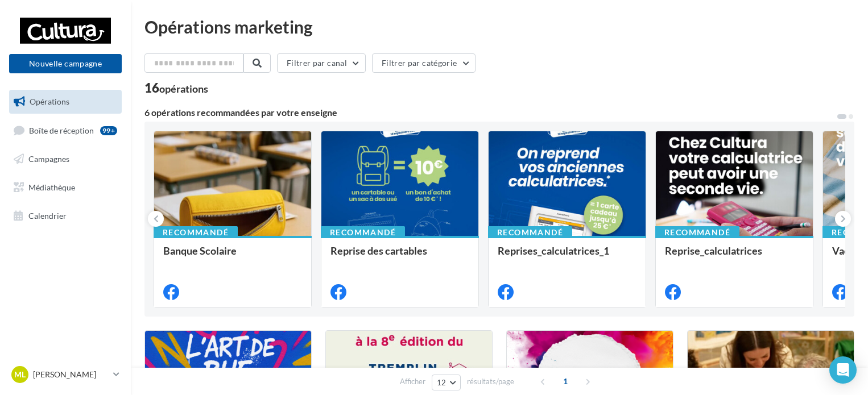 The image size is (868, 395). Describe the element at coordinates (735, 256) in the screenshot. I see `div: Reprise_calculatrices` at that location.